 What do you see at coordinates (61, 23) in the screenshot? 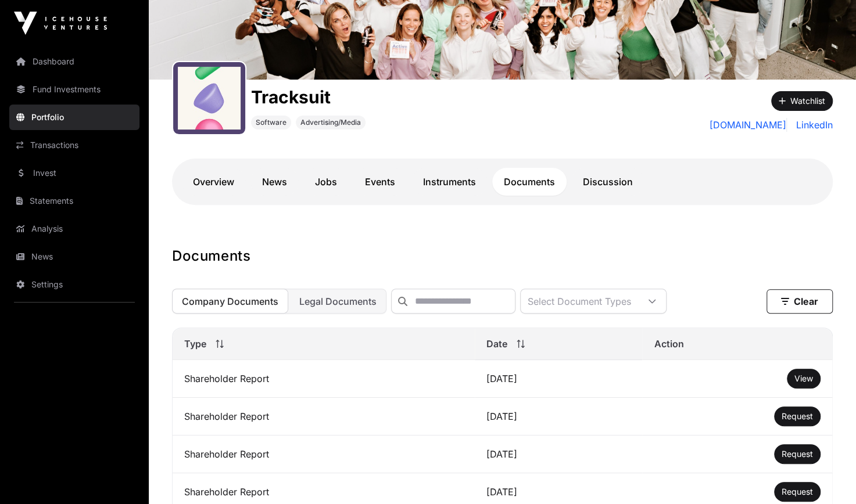
I see `img: Icehouse Ventures Logo` at bounding box center [61, 23].